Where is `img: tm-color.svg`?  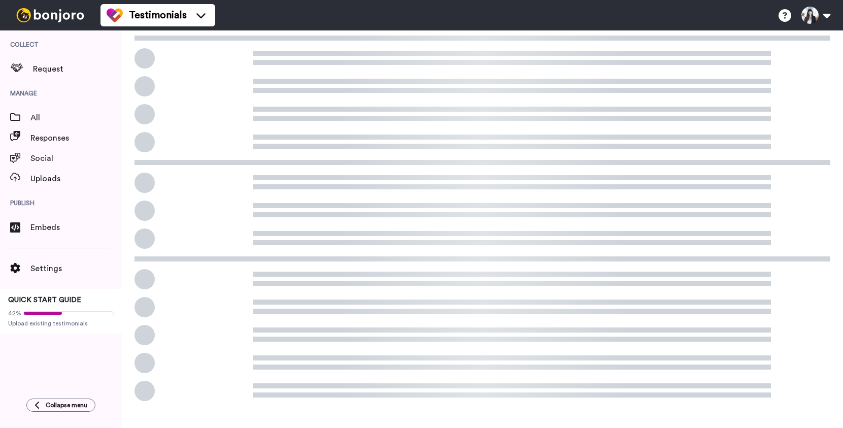
img: tm-color.svg is located at coordinates (115, 15).